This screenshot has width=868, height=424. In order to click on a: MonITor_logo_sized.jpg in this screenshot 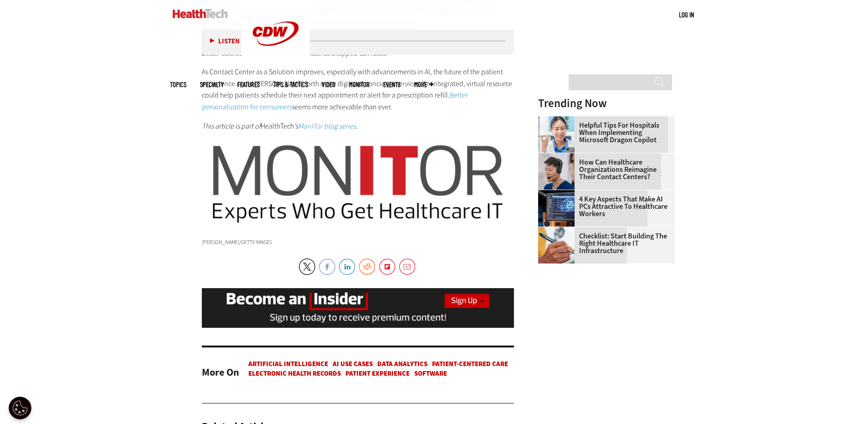, I will do `click(358, 226)`.